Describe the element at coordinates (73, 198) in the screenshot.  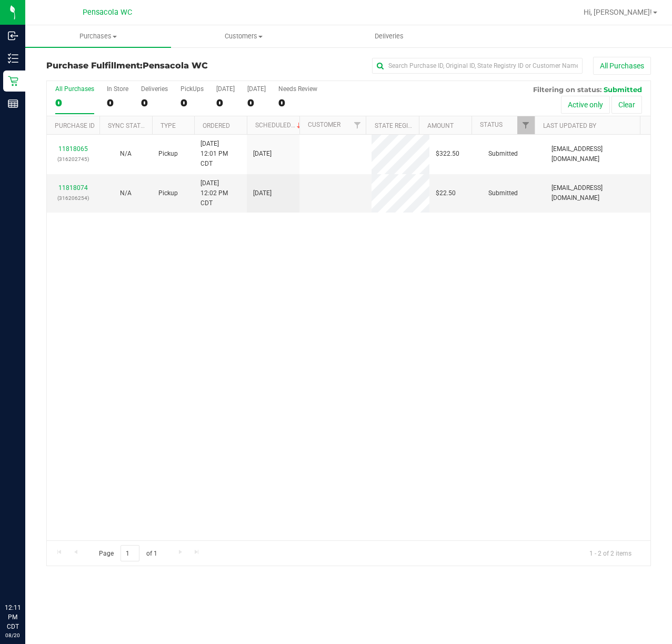
I see `p: (316206254)` at that location.